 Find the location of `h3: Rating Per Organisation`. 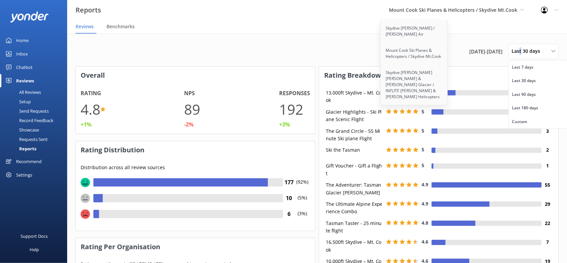

h3: Rating Per Organisation is located at coordinates (195, 247).